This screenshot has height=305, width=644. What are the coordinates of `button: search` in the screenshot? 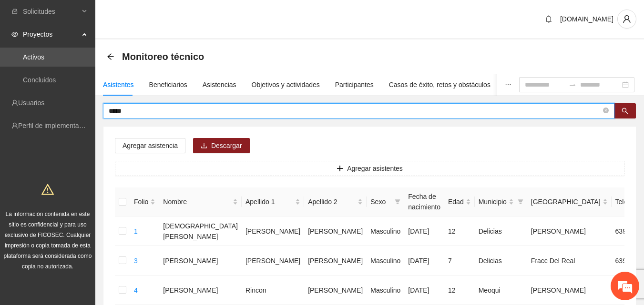 It's located at (625, 111).